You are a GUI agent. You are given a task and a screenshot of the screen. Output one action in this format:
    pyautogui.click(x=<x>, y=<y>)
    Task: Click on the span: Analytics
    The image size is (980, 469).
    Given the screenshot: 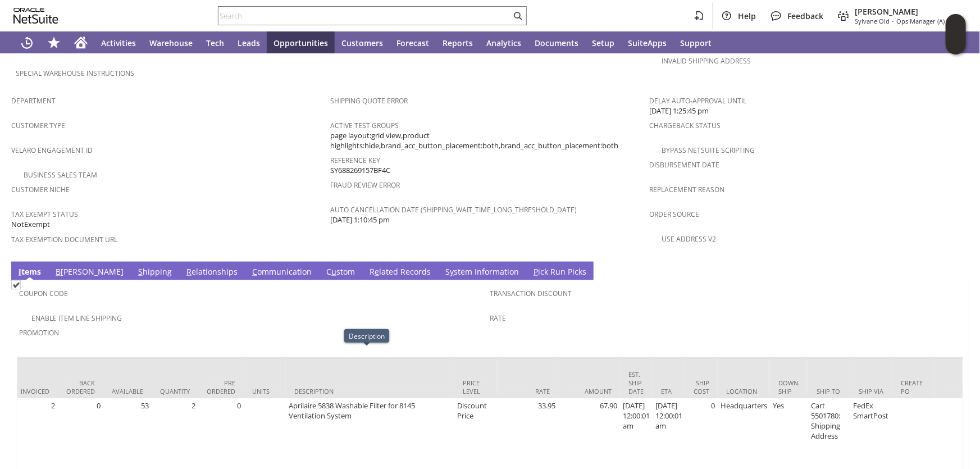 What is the action you would take?
    pyautogui.click(x=504, y=43)
    